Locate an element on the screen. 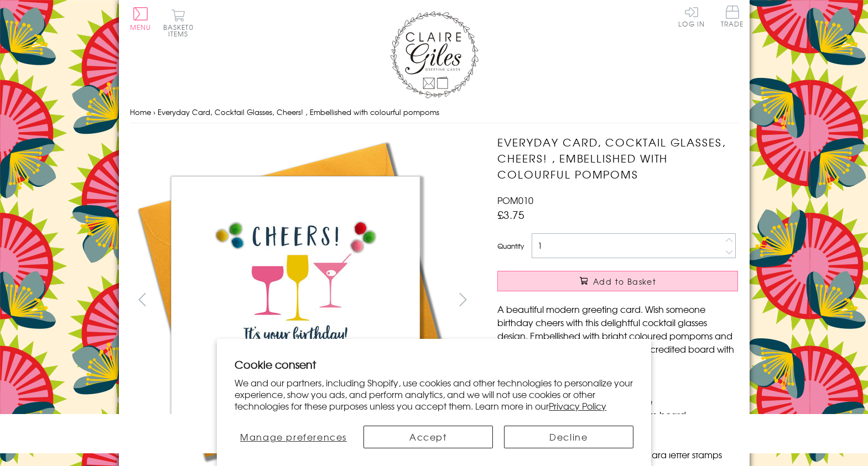 Image resolution: width=868 pixels, height=466 pixels. button: prev is located at coordinates (142, 299).